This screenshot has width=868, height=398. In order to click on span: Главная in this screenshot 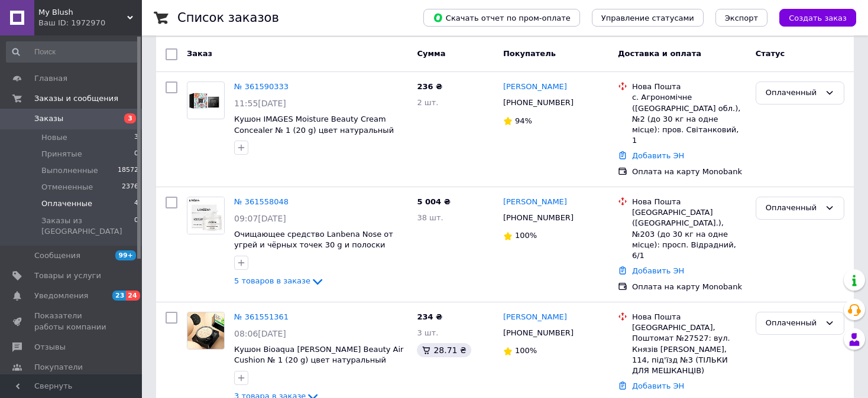, I will do `click(51, 79)`.